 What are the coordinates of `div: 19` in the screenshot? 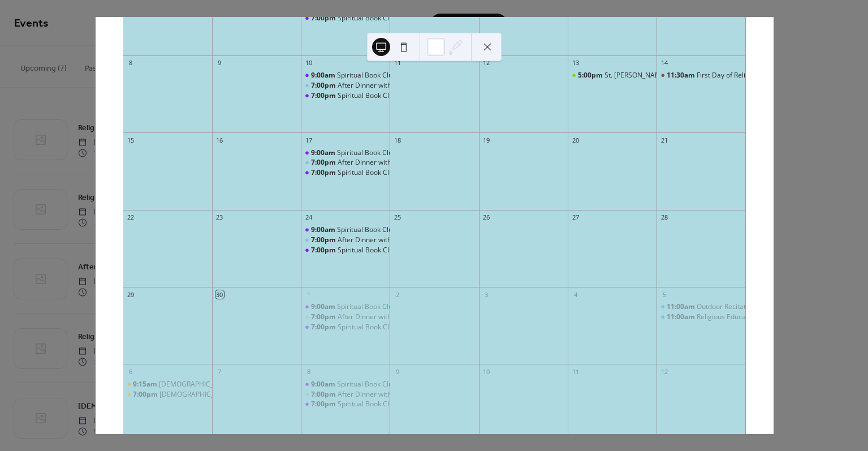 It's located at (486, 139).